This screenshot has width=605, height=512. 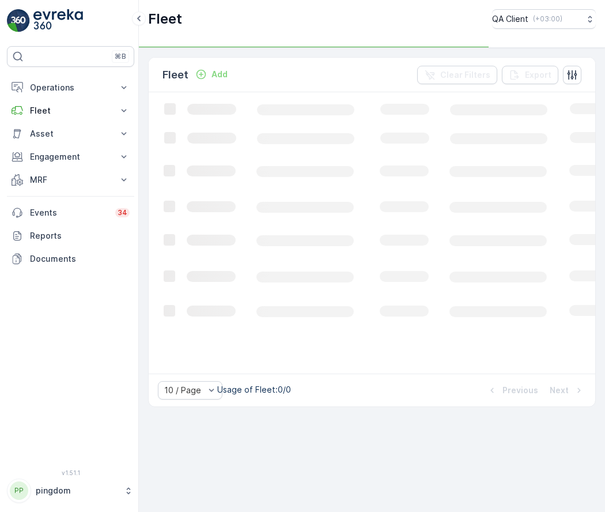 I want to click on img: logo_light-DOdMpM7g.png, so click(x=58, y=21).